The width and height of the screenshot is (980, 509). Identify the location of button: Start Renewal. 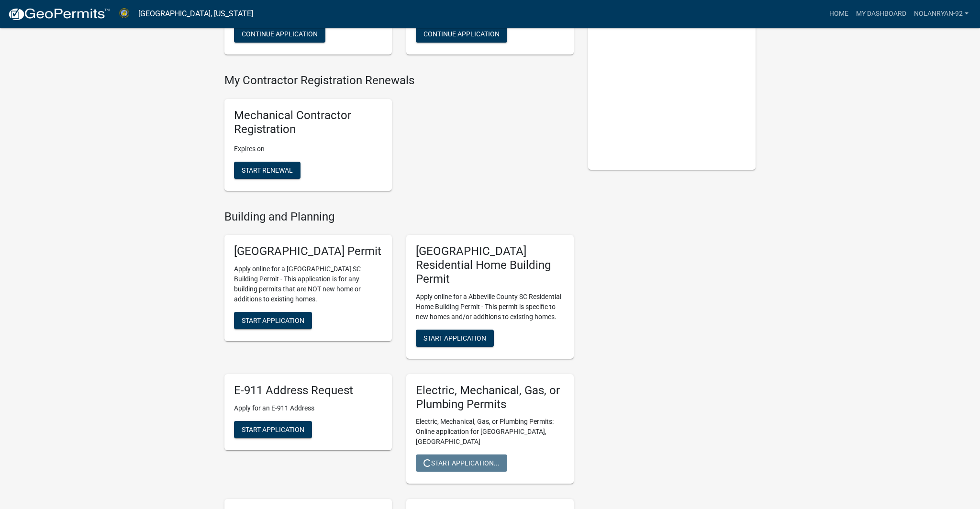
(267, 170).